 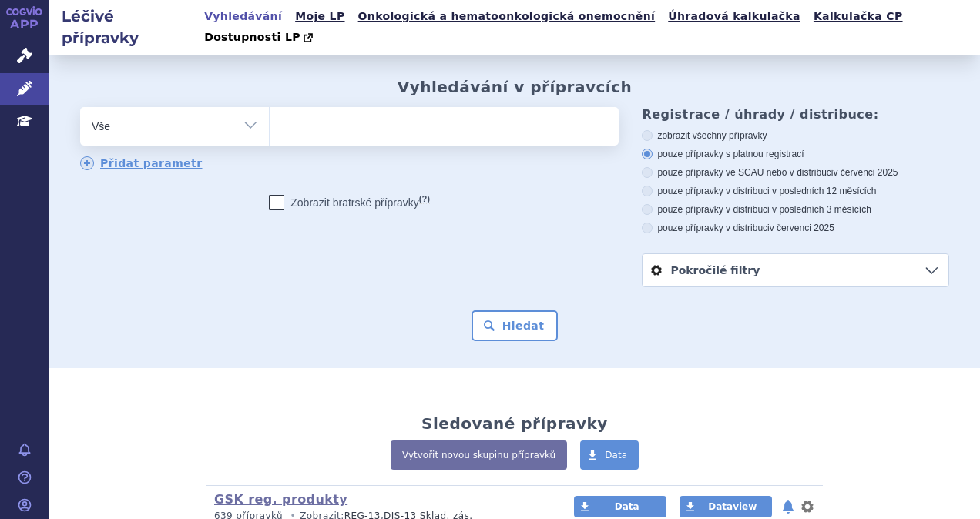 I want to click on a: GSK reg. produkty, so click(x=280, y=499).